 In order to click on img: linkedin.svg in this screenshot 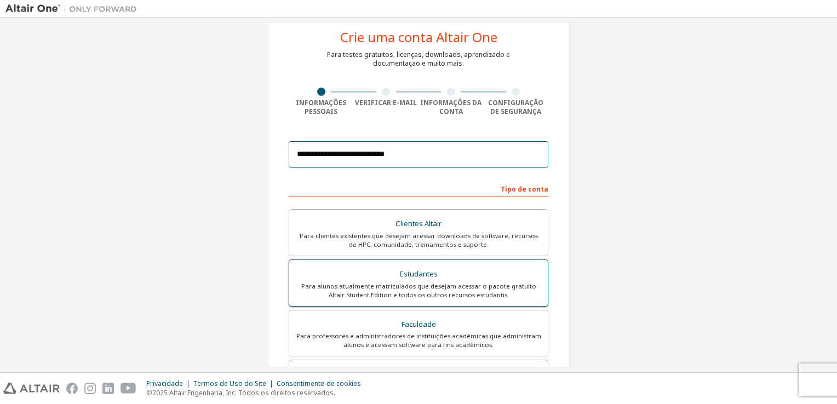, I will do `click(108, 388)`.